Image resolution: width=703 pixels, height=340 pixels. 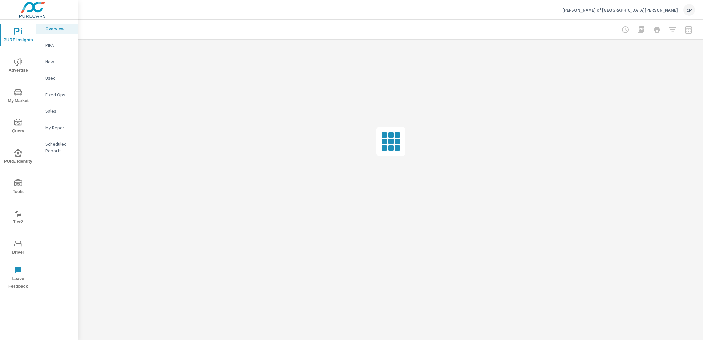 What do you see at coordinates (18, 127) in the screenshot?
I see `span: Query` at bounding box center [18, 127].